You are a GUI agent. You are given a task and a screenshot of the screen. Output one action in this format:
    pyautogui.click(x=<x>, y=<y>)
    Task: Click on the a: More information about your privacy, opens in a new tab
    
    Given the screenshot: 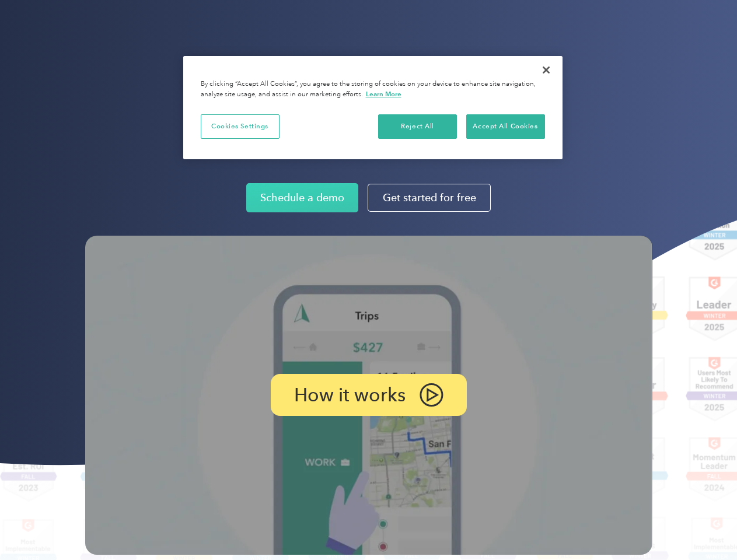 What is the action you would take?
    pyautogui.click(x=384, y=94)
    